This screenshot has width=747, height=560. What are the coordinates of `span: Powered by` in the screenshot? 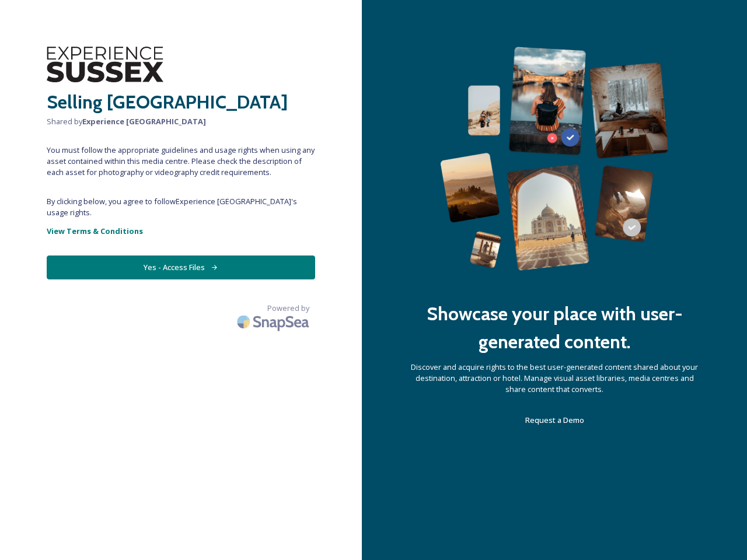 It's located at (288, 308).